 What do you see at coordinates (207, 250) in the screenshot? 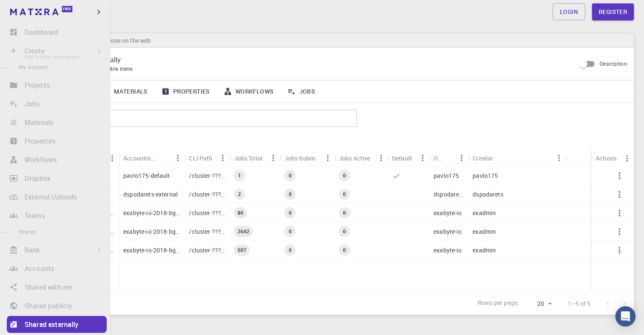
I see `p: /cluster-???-share/groups/exabyte-io/exabyte-io-2018-bg-study-phase-i` at bounding box center [207, 250].